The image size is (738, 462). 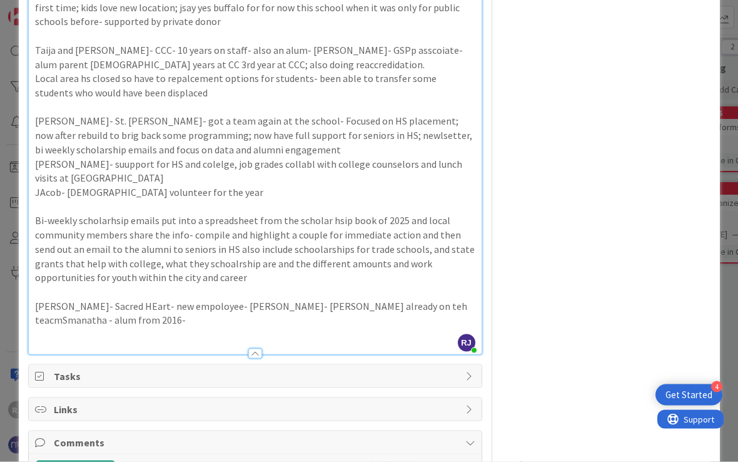 What do you see at coordinates (257, 442) in the screenshot?
I see `span: Comments` at bounding box center [257, 442].